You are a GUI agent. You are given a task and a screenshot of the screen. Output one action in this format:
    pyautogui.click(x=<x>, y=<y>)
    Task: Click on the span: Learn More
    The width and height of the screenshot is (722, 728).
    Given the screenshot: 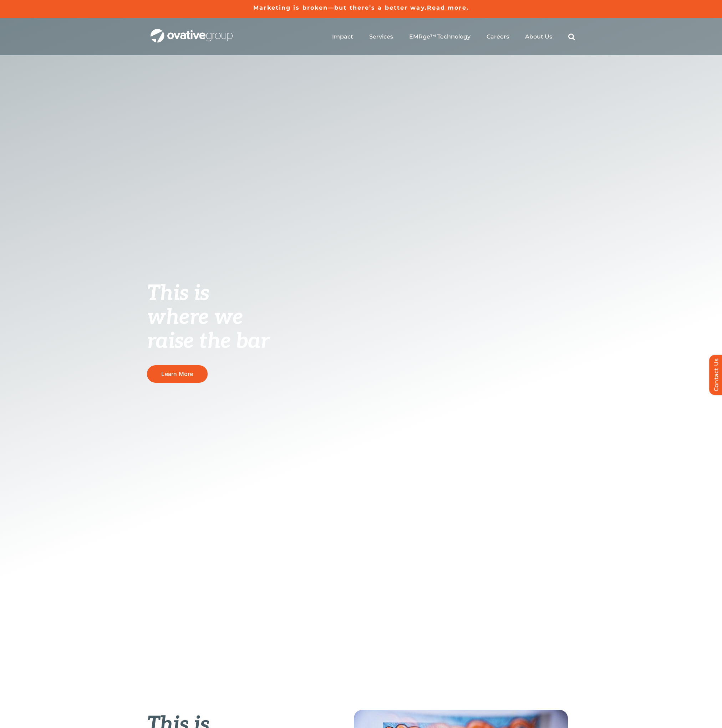 What is the action you would take?
    pyautogui.click(x=177, y=374)
    